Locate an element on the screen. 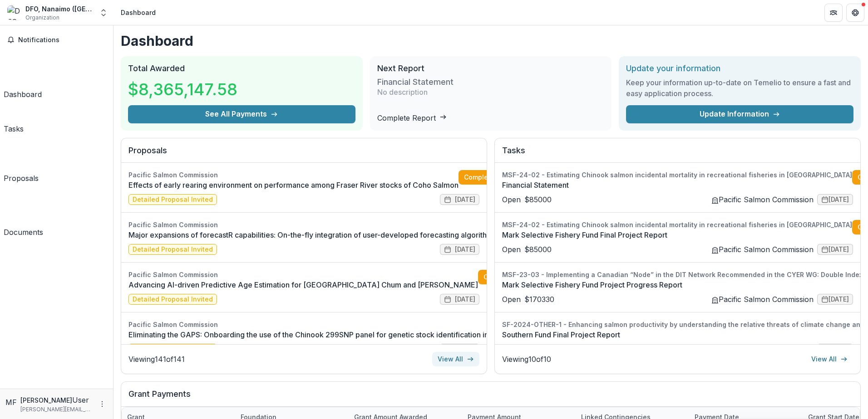 Image resolution: width=868 pixels, height=419 pixels. a: Effects of early rearing environment on performance among Fraser River stocks of Coho Salmon is located at coordinates (294, 185).